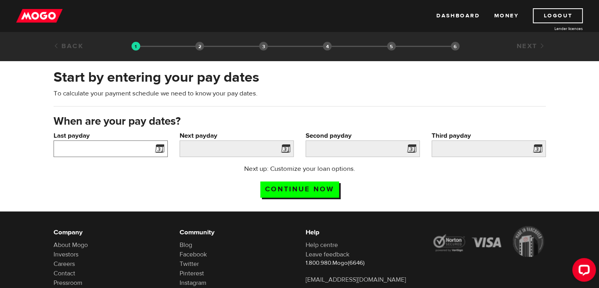  I want to click on h6: Community, so click(237, 232).